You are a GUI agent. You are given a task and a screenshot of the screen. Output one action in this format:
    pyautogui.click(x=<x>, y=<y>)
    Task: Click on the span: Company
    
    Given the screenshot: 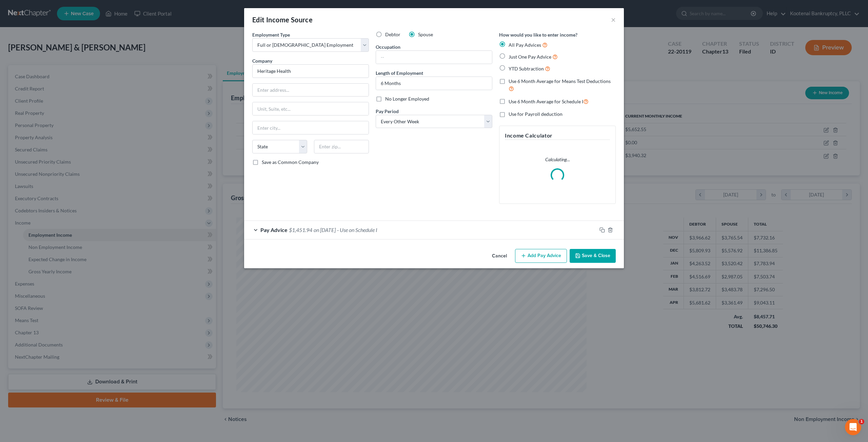 What is the action you would take?
    pyautogui.click(x=262, y=61)
    